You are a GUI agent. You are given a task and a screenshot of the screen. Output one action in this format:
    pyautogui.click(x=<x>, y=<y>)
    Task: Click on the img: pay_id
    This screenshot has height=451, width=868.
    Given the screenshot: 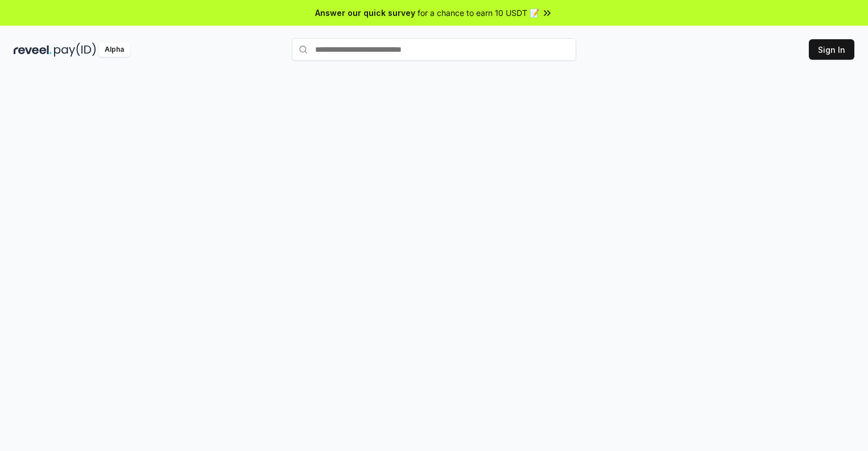 What is the action you would take?
    pyautogui.click(x=75, y=49)
    